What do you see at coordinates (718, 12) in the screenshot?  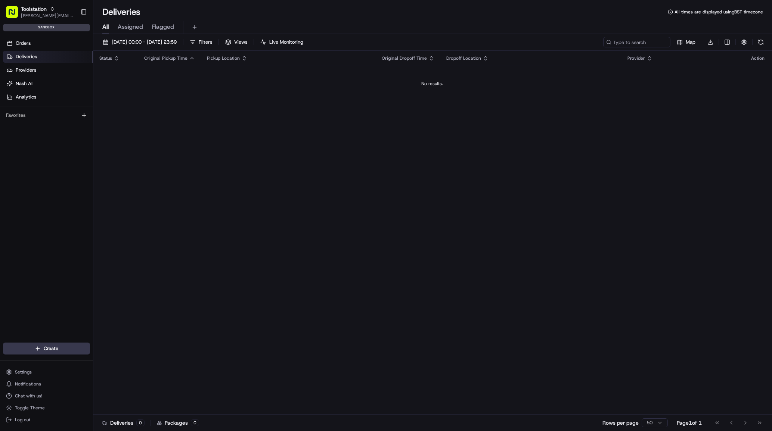 I see `span: All times are displayed using BST timezone` at bounding box center [718, 12].